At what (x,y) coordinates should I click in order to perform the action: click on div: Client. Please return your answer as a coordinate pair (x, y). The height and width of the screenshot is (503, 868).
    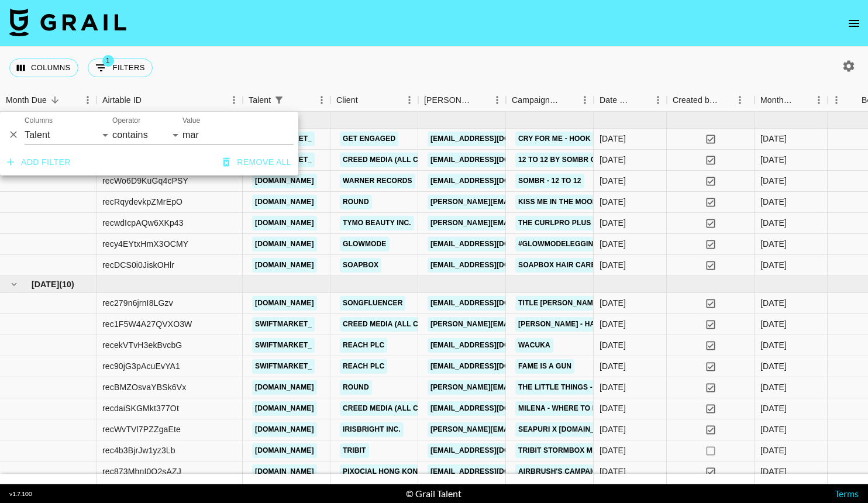
    Looking at the image, I should click on (346, 100).